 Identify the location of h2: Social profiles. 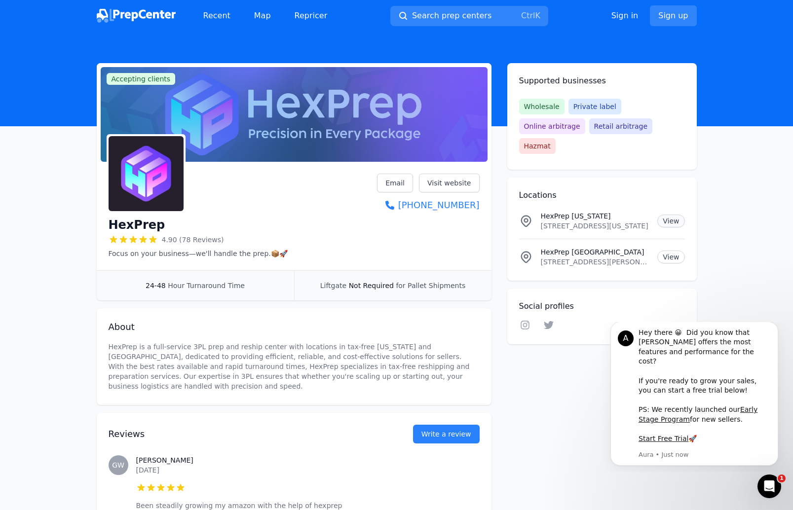
(602, 307).